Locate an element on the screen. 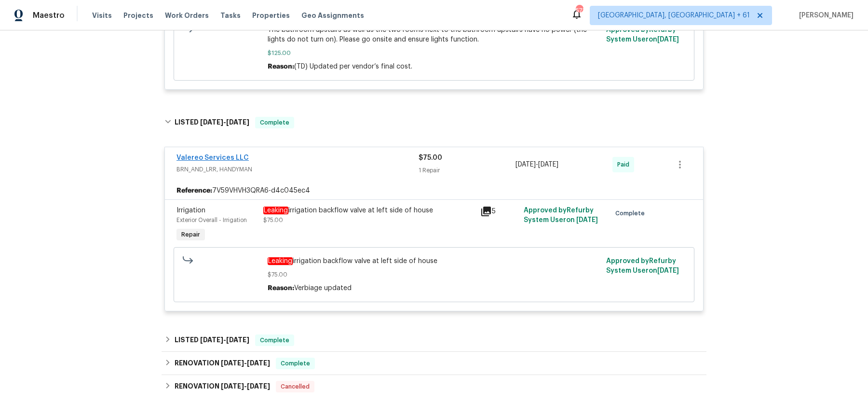 This screenshot has height=418, width=868. span: Irrigation is located at coordinates (191, 211).